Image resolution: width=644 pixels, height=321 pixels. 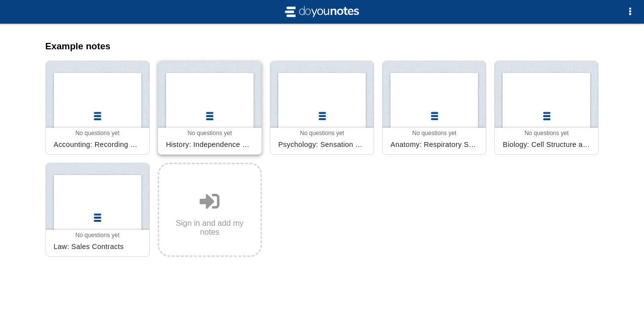 I want to click on h3: Example notes, so click(x=322, y=47).